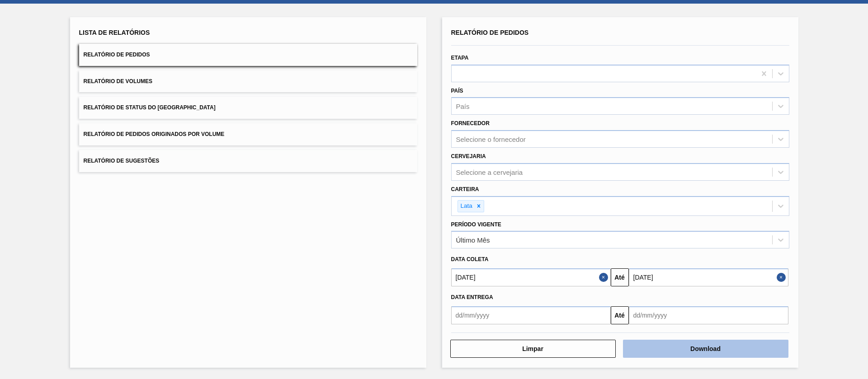 The height and width of the screenshot is (379, 868). I want to click on span: Data Entrega, so click(471, 297).